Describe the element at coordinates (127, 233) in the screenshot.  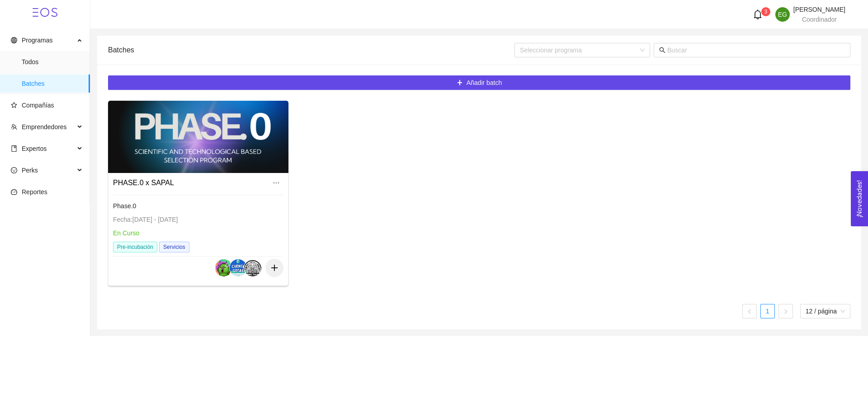
I see `span: En Curso` at that location.